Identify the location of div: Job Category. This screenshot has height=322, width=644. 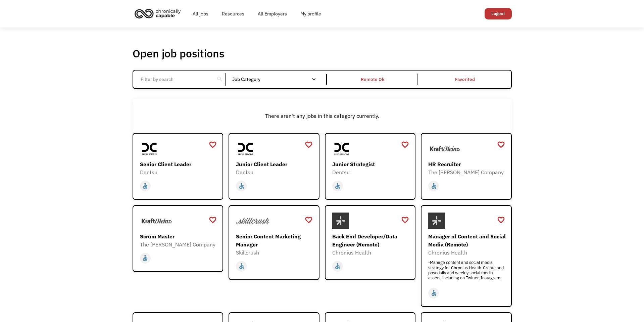
(277, 79).